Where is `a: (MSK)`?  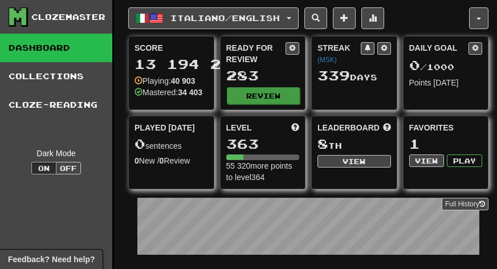 a: (MSK) is located at coordinates (327, 60).